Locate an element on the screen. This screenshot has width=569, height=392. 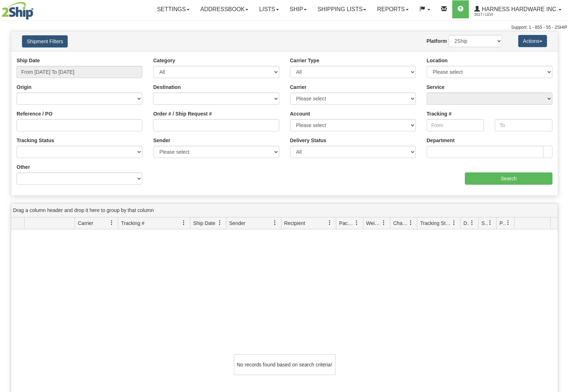
label: Platform is located at coordinates (436, 41).